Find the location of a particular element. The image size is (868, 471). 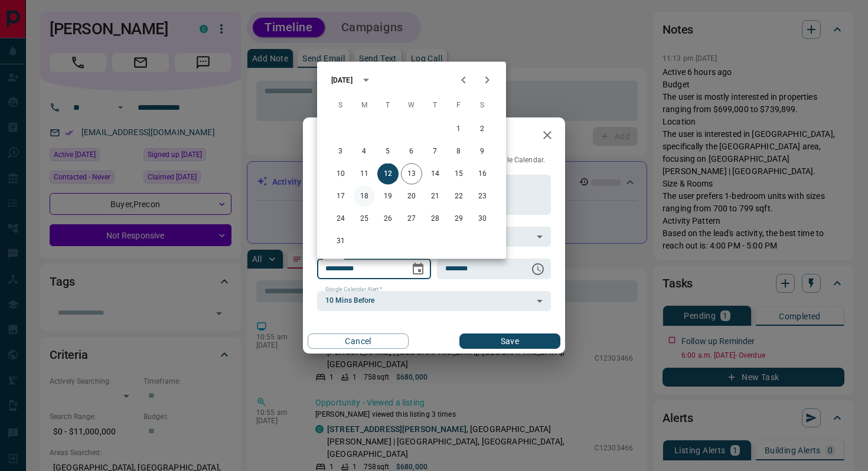

button: Next month is located at coordinates (487, 80).